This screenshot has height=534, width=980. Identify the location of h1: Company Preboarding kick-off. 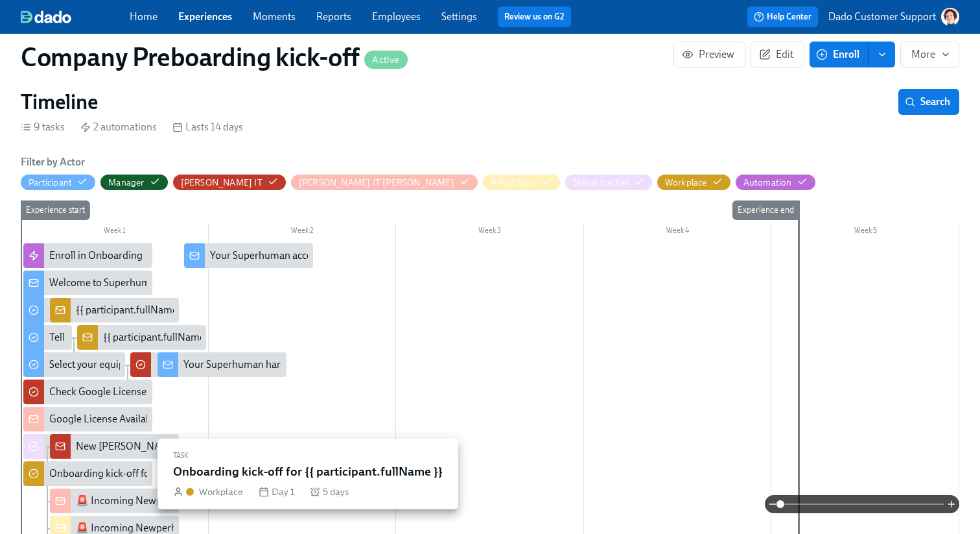
(214, 57).